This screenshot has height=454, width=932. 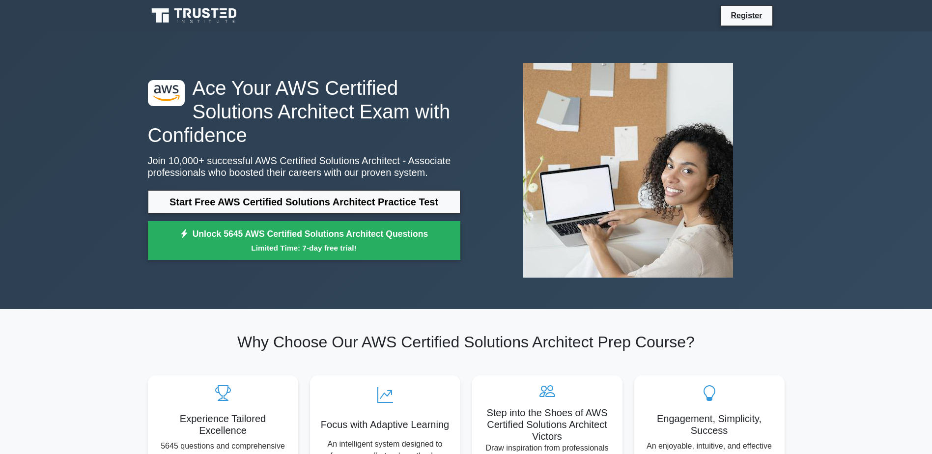 What do you see at coordinates (304, 112) in the screenshot?
I see `h1: Ace Your AWS Certified Solutions Architect Exam with Confidence` at bounding box center [304, 112].